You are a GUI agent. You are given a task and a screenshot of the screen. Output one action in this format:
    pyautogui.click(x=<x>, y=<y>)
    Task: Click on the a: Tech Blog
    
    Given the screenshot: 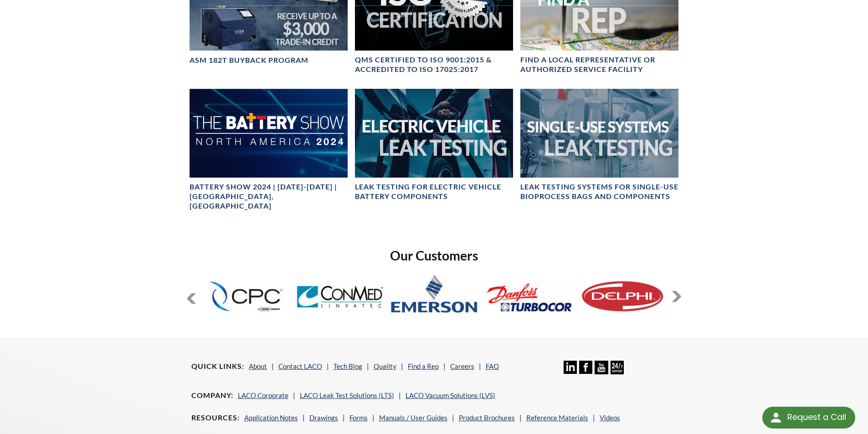 What is the action you would take?
    pyautogui.click(x=348, y=366)
    